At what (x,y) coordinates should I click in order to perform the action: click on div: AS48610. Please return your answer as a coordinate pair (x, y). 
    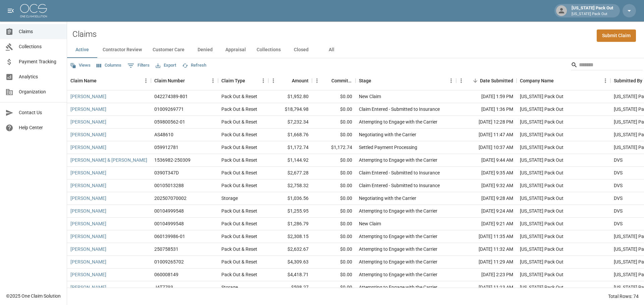
    Looking at the image, I should click on (164, 135).